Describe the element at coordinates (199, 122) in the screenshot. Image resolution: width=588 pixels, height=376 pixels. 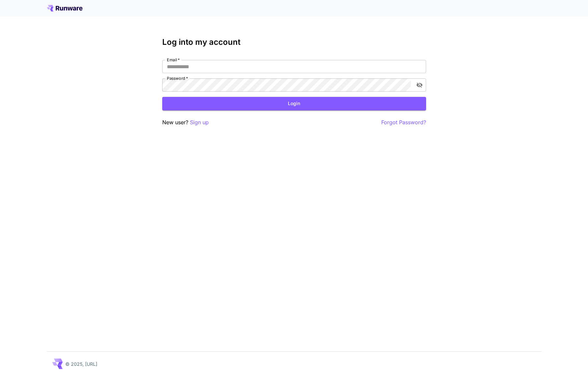
I see `p: Sign up` at that location.